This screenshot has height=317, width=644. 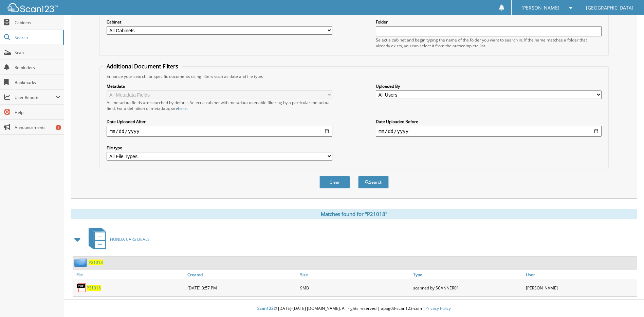 What do you see at coordinates (37, 22) in the screenshot?
I see `span: Cabinets` at bounding box center [37, 22].